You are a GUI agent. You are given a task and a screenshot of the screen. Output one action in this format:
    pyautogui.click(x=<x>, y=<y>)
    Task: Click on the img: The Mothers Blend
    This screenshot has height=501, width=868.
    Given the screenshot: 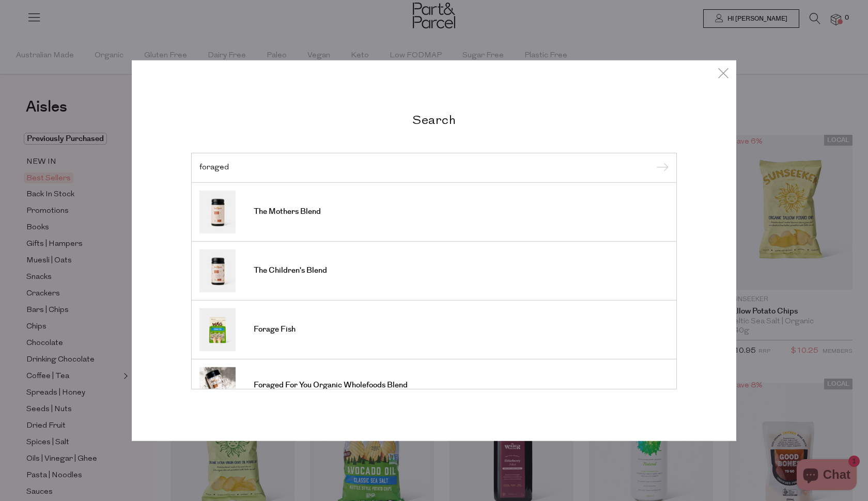 What is the action you would take?
    pyautogui.click(x=218, y=211)
    